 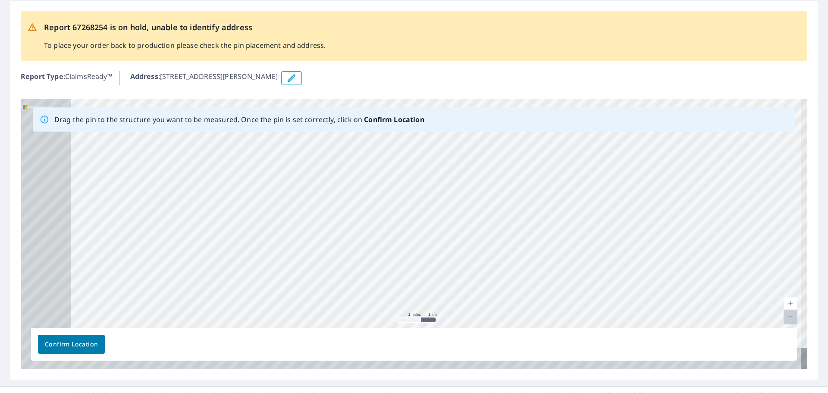 What do you see at coordinates (394, 119) in the screenshot?
I see `b: Confirm Location` at bounding box center [394, 119].